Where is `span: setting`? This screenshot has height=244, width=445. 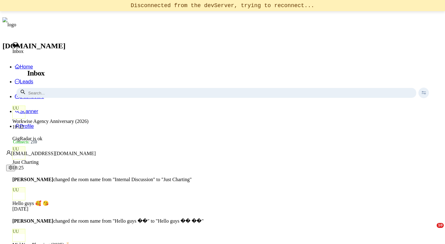 span: setting is located at coordinates (11, 167).